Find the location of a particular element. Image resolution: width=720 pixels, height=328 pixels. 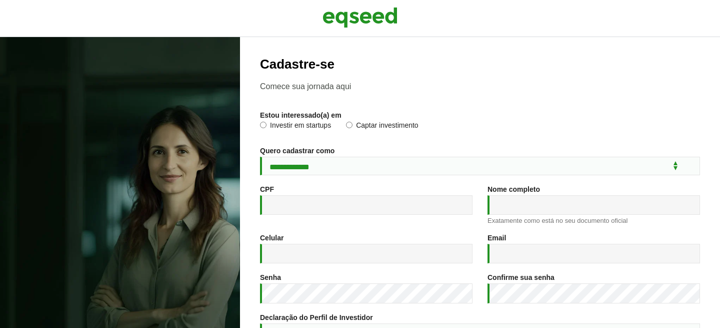

label: Senha is located at coordinates (271, 277).